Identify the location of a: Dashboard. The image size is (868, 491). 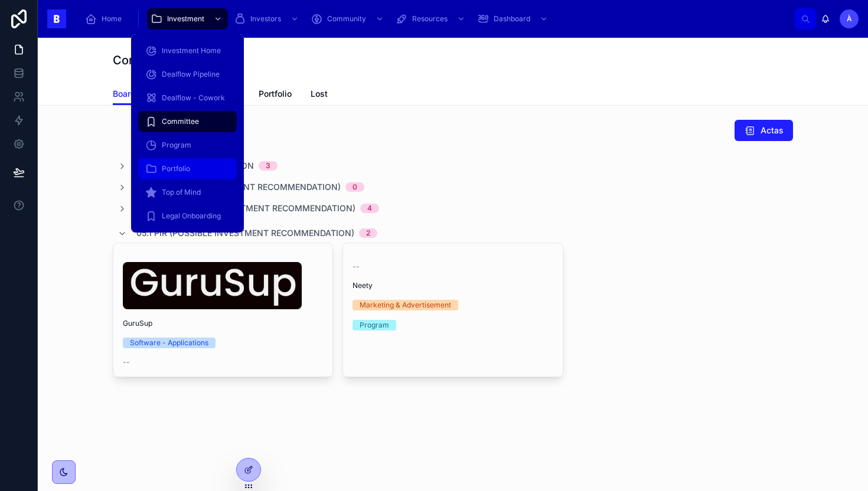
(514, 19).